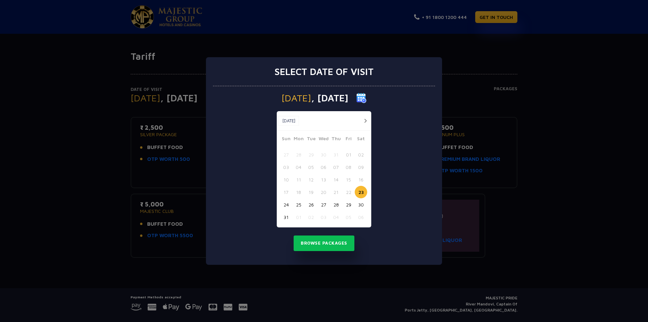  Describe the element at coordinates (298, 204) in the screenshot. I see `button: 25` at that location.